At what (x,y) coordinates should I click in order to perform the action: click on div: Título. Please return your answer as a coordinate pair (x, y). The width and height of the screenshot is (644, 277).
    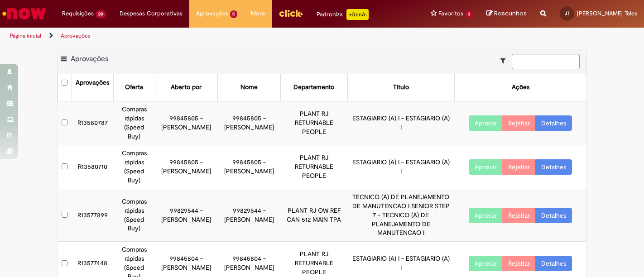
    Looking at the image, I should click on (400, 88).